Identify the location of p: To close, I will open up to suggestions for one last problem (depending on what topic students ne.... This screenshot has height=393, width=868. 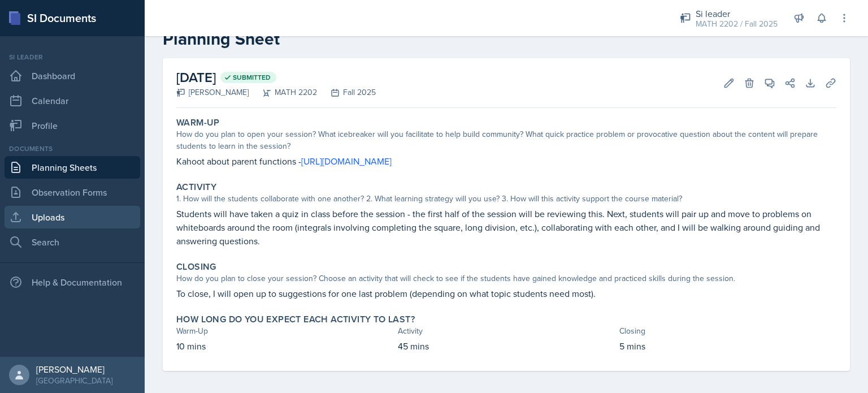
(506, 293).